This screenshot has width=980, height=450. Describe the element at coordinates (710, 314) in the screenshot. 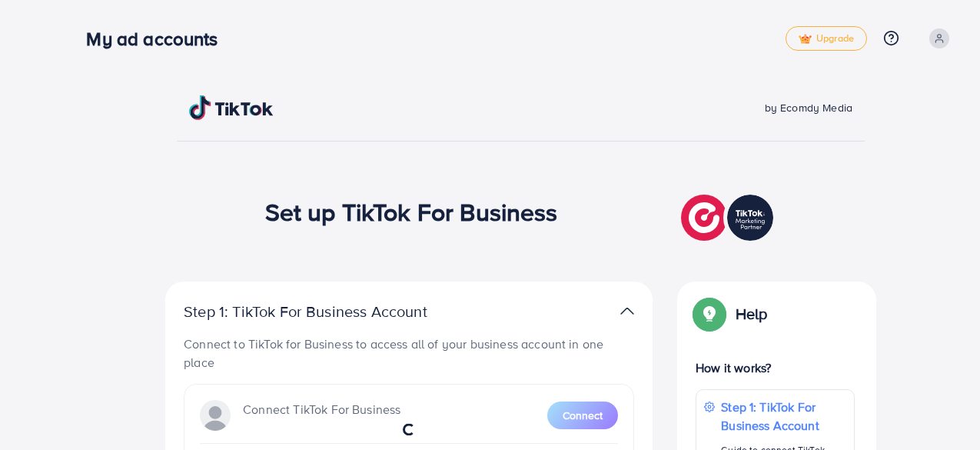

I see `img: Popup guide` at that location.